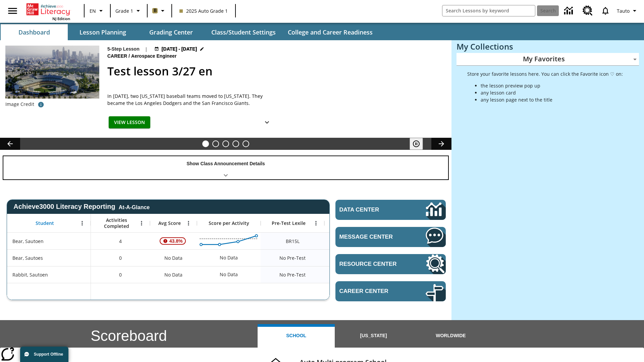 Image resolution: width=644 pixels, height=362 pixels. What do you see at coordinates (552, 86) in the screenshot?
I see `li: the lesson preview pop up` at bounding box center [552, 86].